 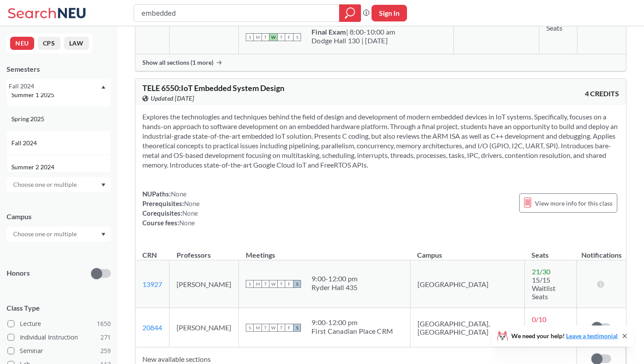 I want to click on a: 13927, so click(x=152, y=284).